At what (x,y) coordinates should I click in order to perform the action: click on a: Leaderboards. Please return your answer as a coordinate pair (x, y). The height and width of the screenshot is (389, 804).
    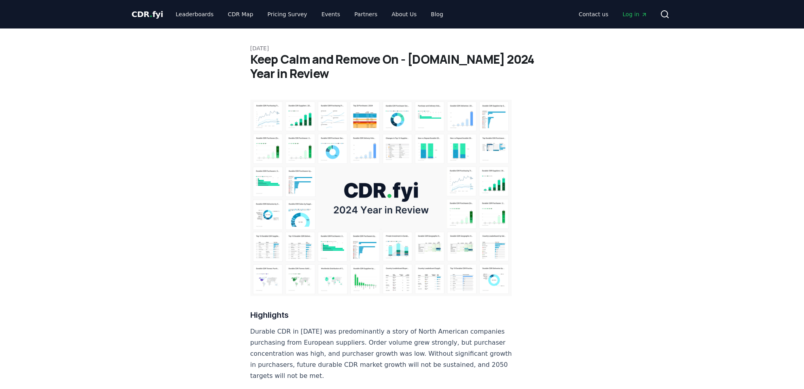
    Looking at the image, I should click on (194, 14).